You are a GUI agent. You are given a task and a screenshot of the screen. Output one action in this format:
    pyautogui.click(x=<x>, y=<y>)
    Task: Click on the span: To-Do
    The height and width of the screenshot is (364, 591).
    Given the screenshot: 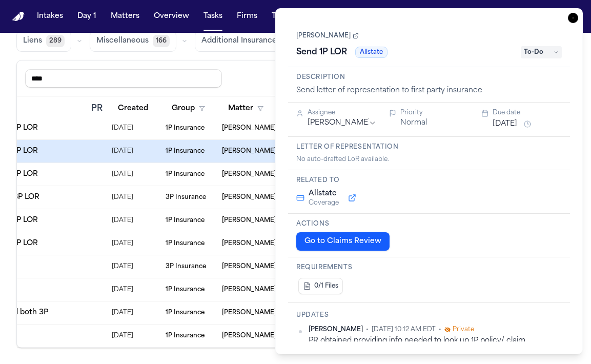 What is the action you would take?
    pyautogui.click(x=541, y=52)
    